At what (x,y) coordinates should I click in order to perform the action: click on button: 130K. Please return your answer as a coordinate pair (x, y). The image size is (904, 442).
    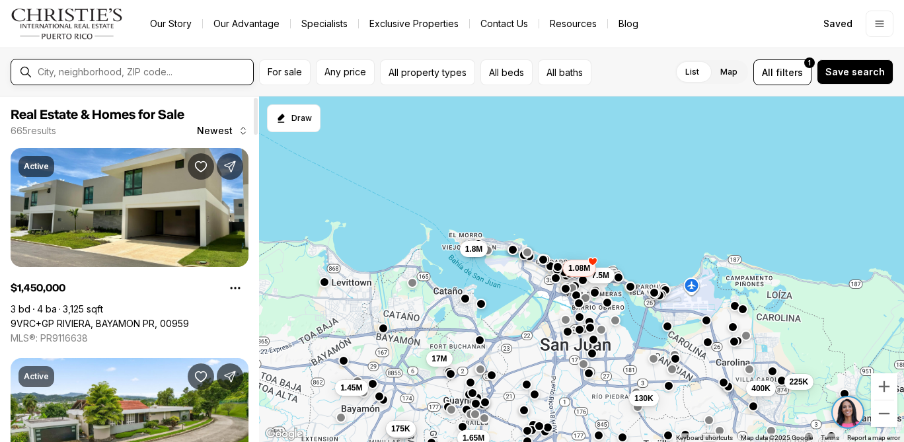
    Looking at the image, I should click on (644, 398).